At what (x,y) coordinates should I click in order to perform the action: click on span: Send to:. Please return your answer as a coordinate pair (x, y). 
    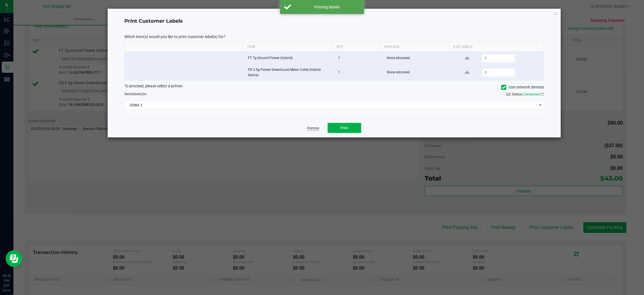
    Looking at the image, I should click on (135, 94).